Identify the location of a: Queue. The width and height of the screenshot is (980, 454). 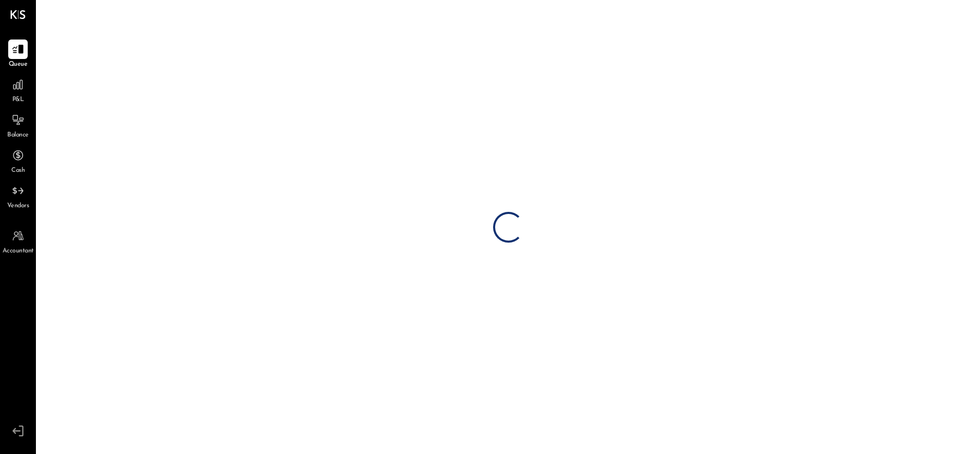
(18, 55).